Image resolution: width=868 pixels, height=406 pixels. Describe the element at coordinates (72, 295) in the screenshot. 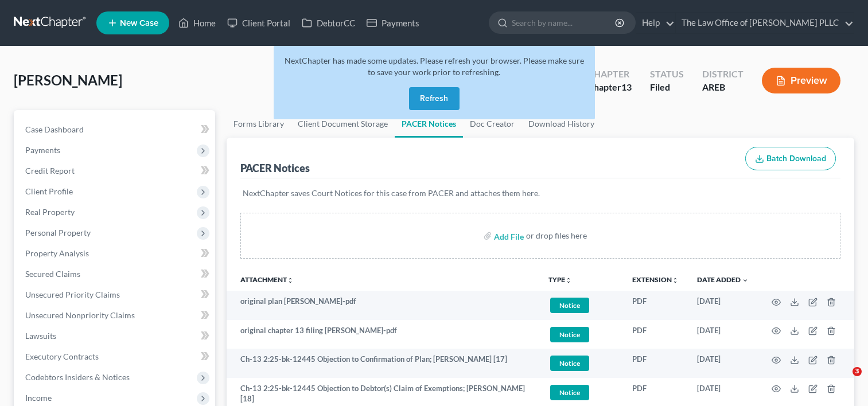

I see `span: Unsecured Priority Claims` at that location.